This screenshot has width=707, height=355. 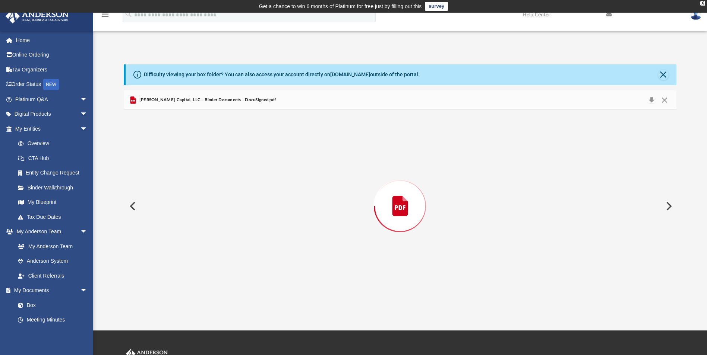 I want to click on a: Box, so click(x=51, y=305).